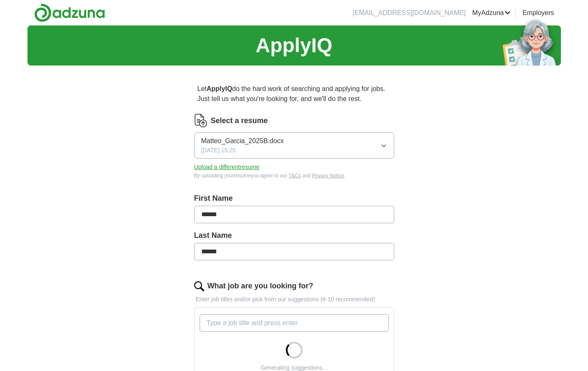  Describe the element at coordinates (538, 13) in the screenshot. I see `a: Employers` at that location.